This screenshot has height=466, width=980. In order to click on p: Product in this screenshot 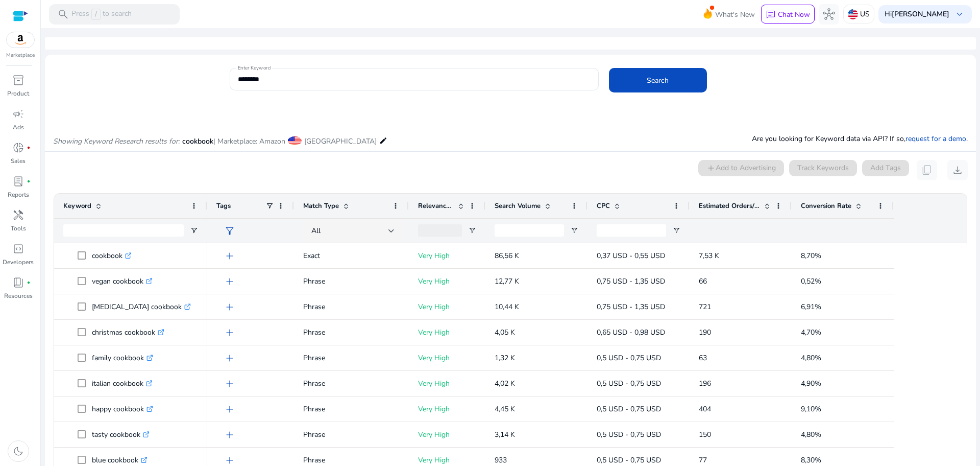, I will do `click(18, 94)`.